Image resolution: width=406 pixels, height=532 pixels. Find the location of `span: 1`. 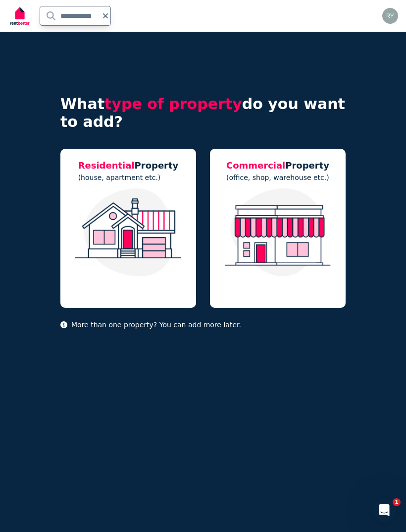

span: 1 is located at coordinates (397, 502).